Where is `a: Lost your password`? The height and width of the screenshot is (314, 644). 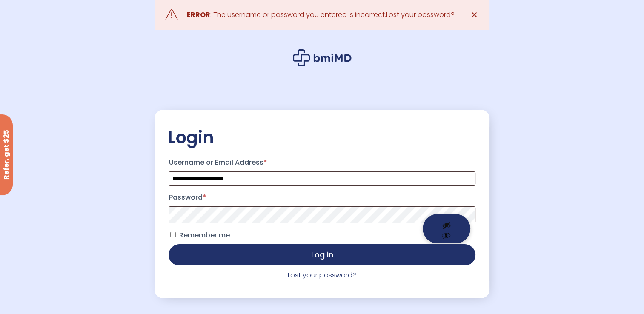
a: Lost your password is located at coordinates (418, 15).